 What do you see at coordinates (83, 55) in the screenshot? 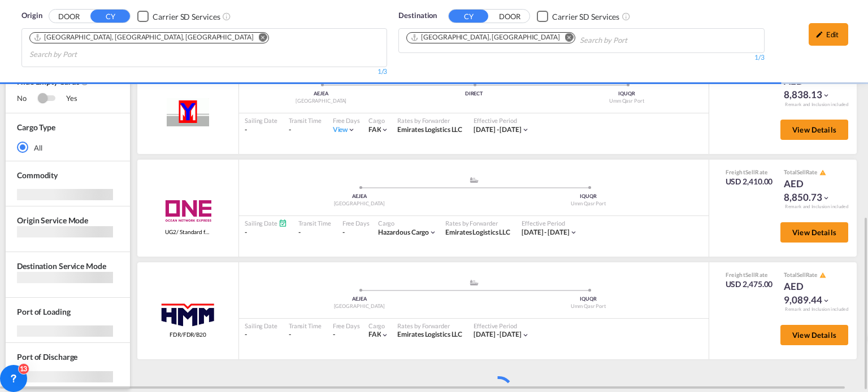
I see `input: Search by Port` at bounding box center [83, 55].